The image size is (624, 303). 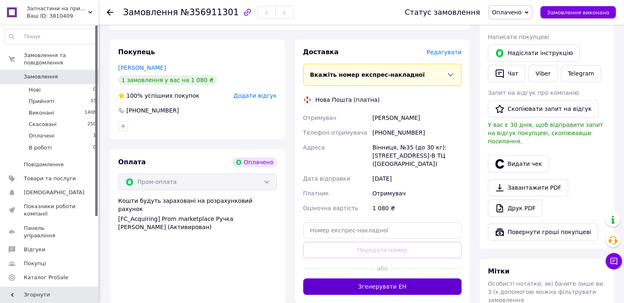 I want to click on span: Нові, so click(x=34, y=90).